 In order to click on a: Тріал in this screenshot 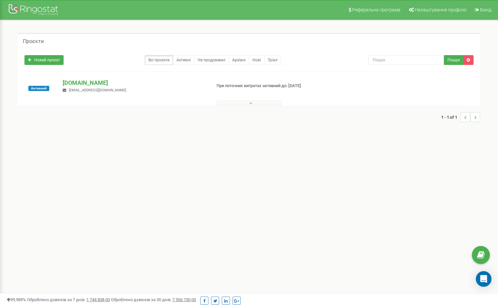, I will do `click(273, 60)`.